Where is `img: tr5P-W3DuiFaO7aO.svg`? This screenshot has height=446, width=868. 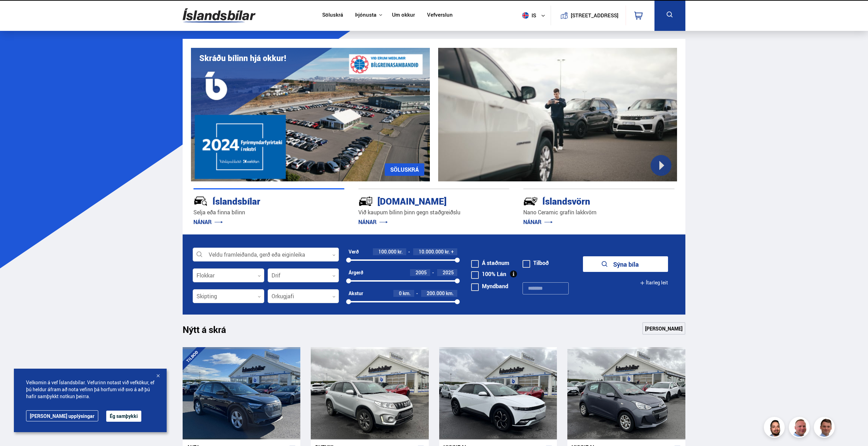
img: tr5P-W3DuiFaO7aO.svg is located at coordinates (366, 201).